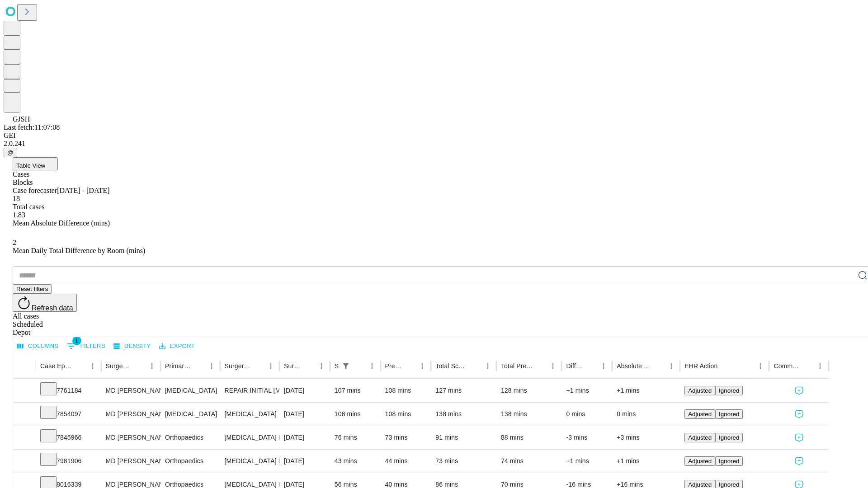 The width and height of the screenshot is (868, 488). What do you see at coordinates (700, 366) in the screenshot?
I see `div: EHR Action` at bounding box center [700, 366].